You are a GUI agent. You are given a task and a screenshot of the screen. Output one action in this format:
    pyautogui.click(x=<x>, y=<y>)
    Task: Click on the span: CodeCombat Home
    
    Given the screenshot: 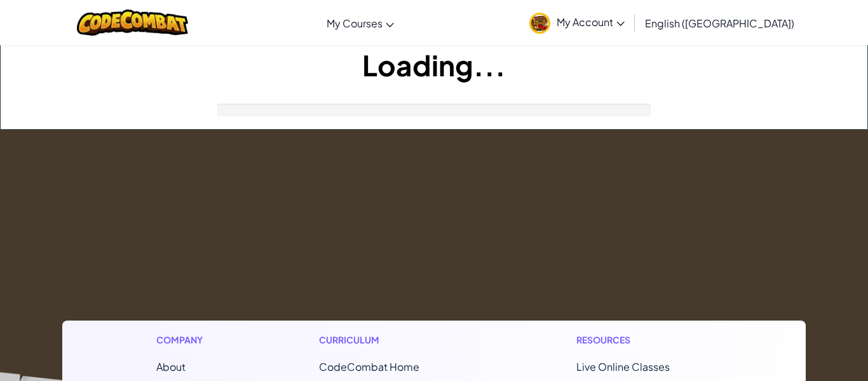 What is the action you would take?
    pyautogui.click(x=369, y=366)
    